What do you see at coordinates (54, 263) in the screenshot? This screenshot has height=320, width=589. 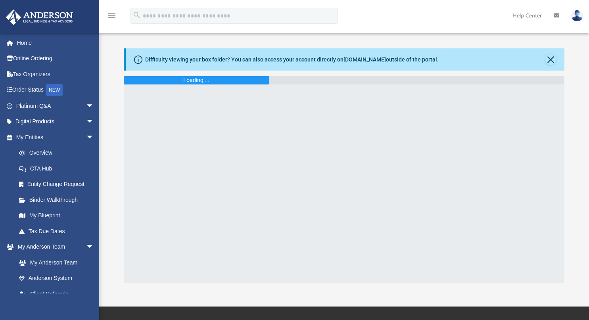 I see `a: My Anderson Team` at bounding box center [54, 263].